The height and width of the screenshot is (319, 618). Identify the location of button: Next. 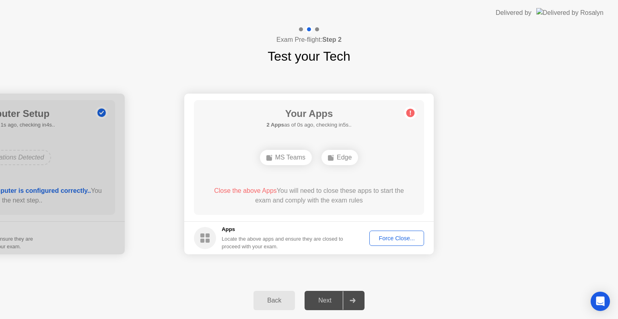
(334, 301).